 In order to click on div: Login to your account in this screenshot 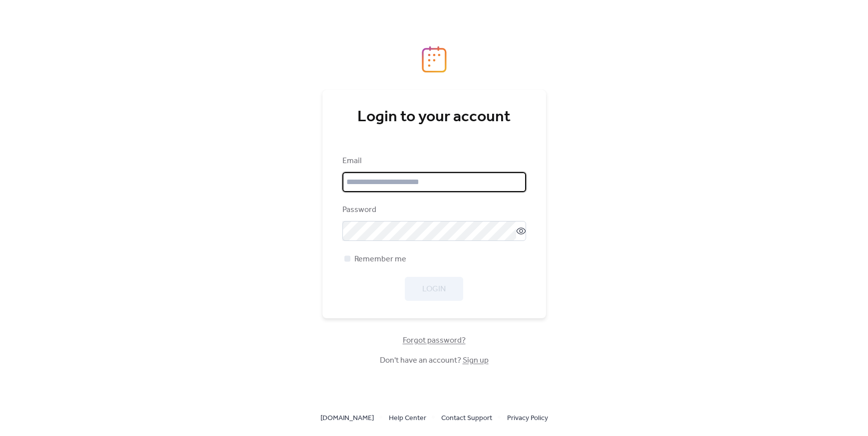, I will do `click(434, 117)`.